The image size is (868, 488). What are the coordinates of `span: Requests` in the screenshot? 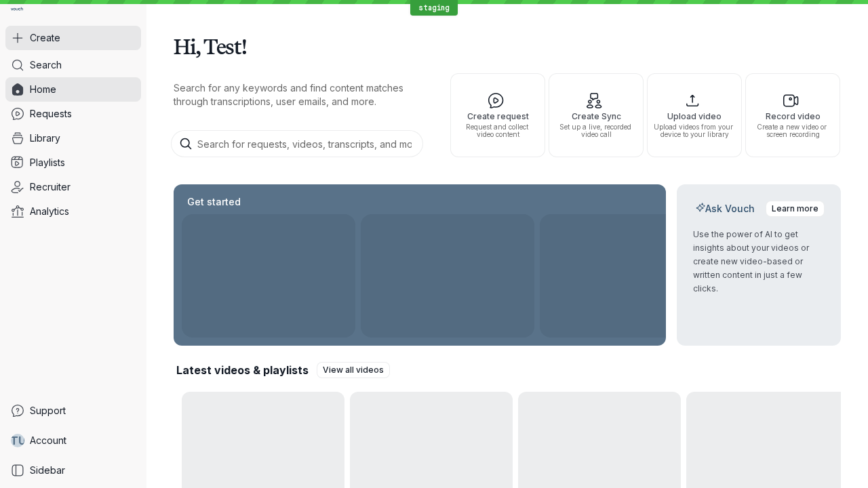 It's located at (51, 114).